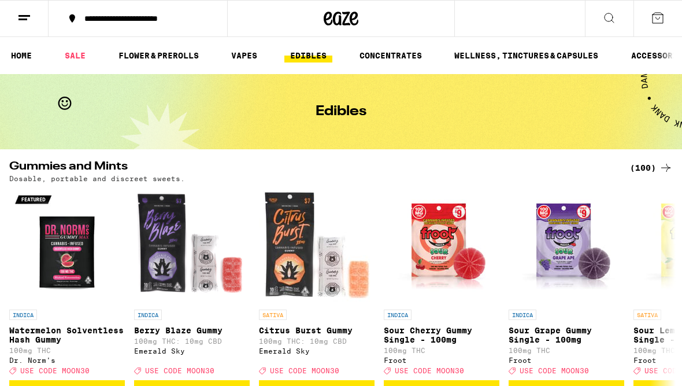  What do you see at coordinates (192, 246) in the screenshot?
I see `img: Emerald Sky - Berry Blaze Gummy` at bounding box center [192, 246].